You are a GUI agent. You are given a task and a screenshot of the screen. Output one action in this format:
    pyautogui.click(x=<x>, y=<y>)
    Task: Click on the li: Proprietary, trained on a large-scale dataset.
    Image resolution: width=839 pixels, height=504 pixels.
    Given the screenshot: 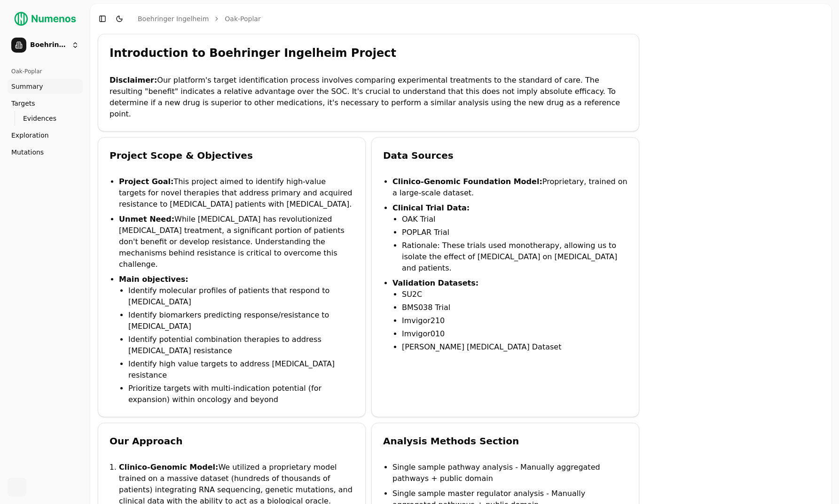 What is the action you would take?
    pyautogui.click(x=510, y=188)
    